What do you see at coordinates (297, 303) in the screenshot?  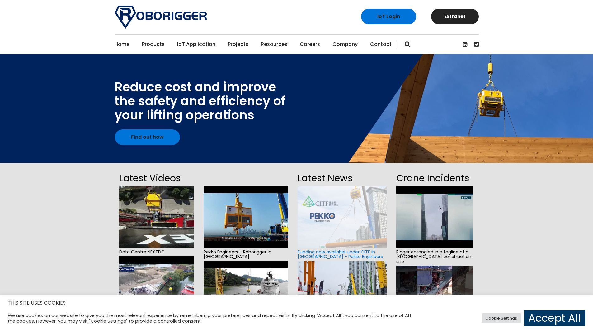 I see `h5: THIS SITE USES COOKIES` at bounding box center [297, 303].